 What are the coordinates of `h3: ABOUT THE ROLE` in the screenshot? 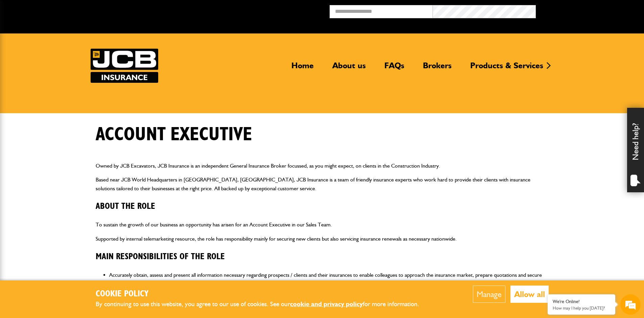 It's located at (322, 207).